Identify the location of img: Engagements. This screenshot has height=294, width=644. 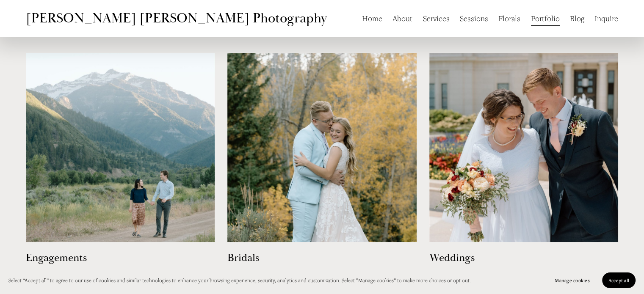
(121, 147).